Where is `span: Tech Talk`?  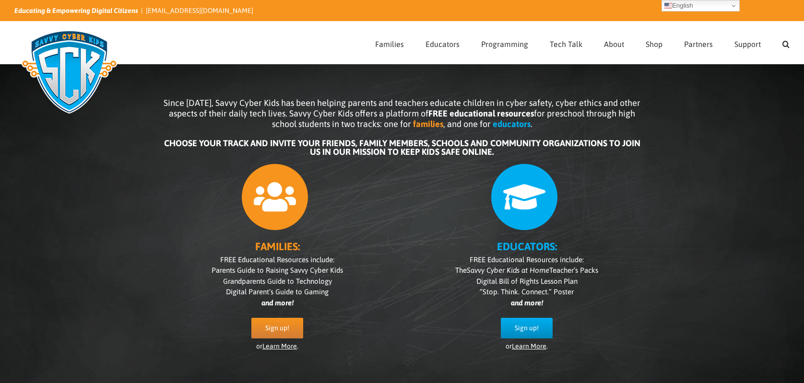
span: Tech Talk is located at coordinates (566, 44).